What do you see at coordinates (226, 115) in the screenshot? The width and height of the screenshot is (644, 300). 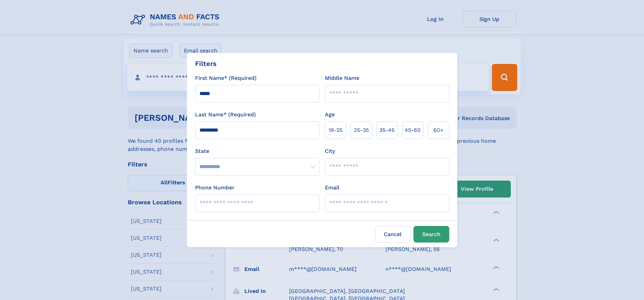 I see `label: Last Name* (Required)` at bounding box center [226, 115].